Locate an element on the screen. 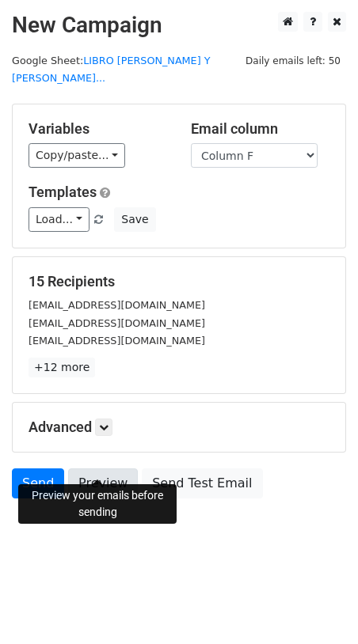 The width and height of the screenshot is (358, 644). h5: Variables is located at coordinates (98, 129).